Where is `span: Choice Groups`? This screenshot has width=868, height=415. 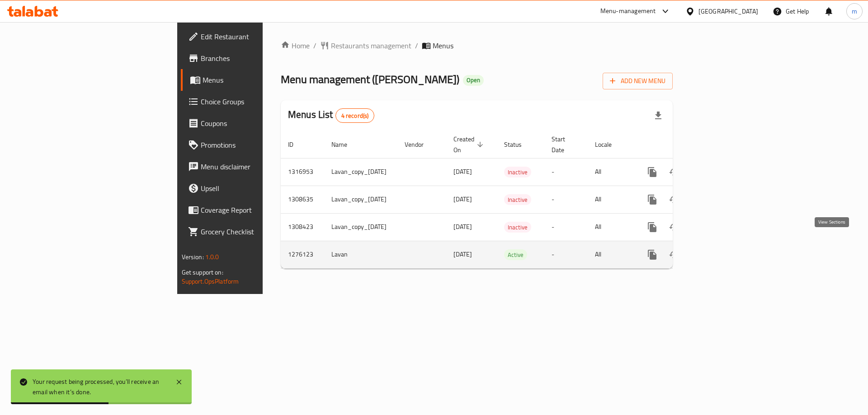
span: Choice Groups is located at coordinates (258, 101).